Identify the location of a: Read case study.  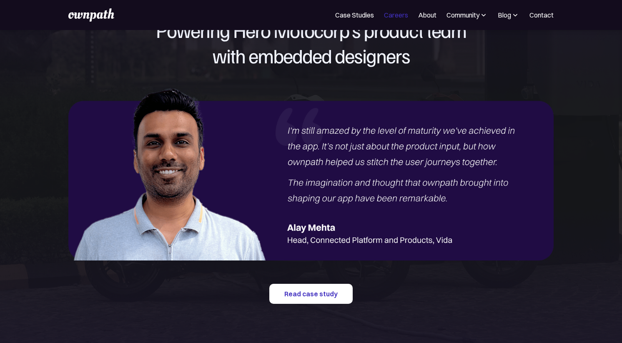
(311, 294).